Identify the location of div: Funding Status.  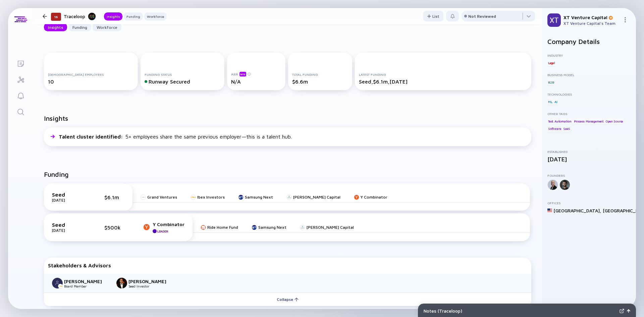
(183, 74).